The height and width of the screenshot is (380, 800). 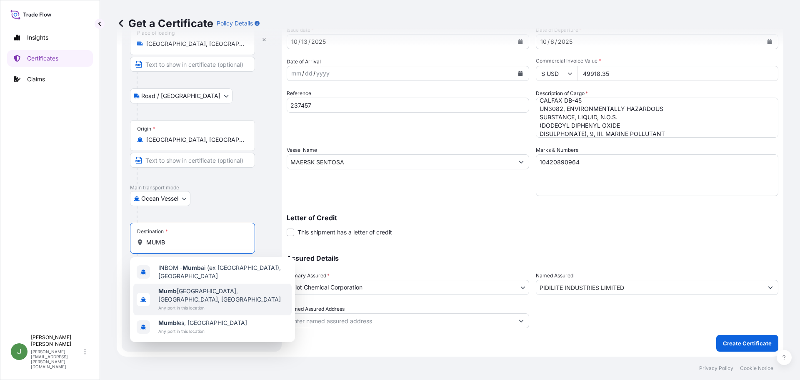 I want to click on span: Commercial Invoice Value, so click(x=657, y=61).